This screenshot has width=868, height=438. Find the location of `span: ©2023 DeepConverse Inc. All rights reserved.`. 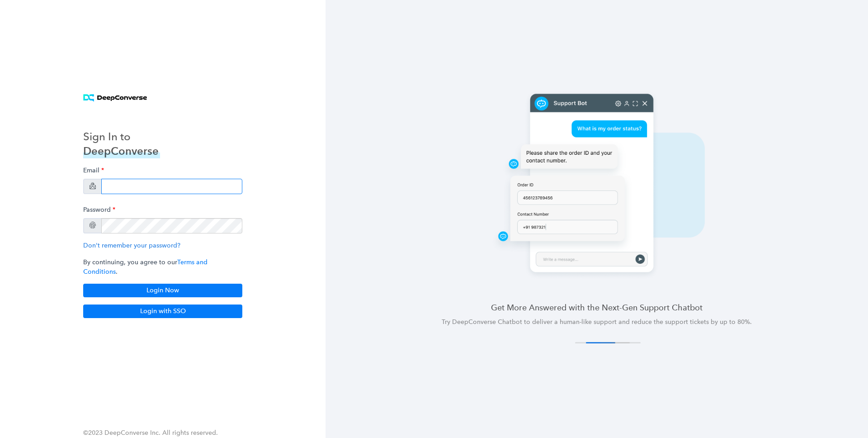

span: ©2023 DeepConverse Inc. All rights reserved. is located at coordinates (150, 433).